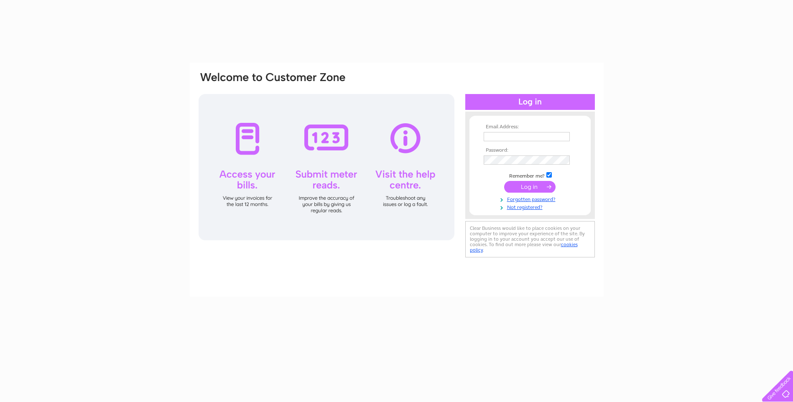  What do you see at coordinates (524, 247) in the screenshot?
I see `a: cookies policy` at bounding box center [524, 247].